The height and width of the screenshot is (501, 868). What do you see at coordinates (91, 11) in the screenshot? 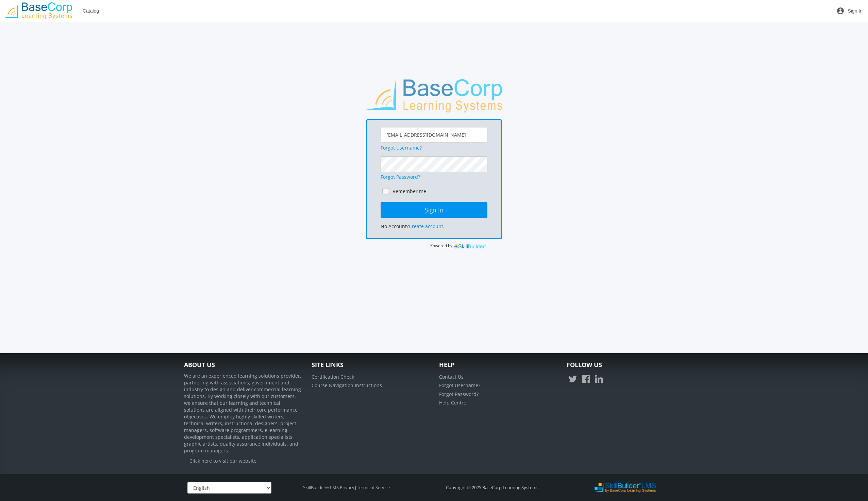
I see `span: Catalog` at bounding box center [91, 11].